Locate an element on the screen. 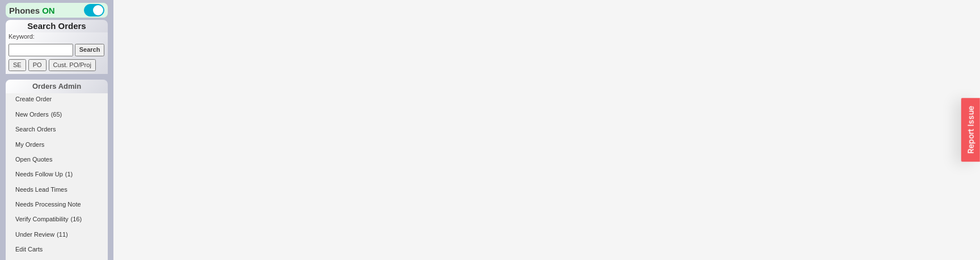 The width and height of the screenshot is (980, 260). span: Needs Follow Up is located at coordinates (39, 174).